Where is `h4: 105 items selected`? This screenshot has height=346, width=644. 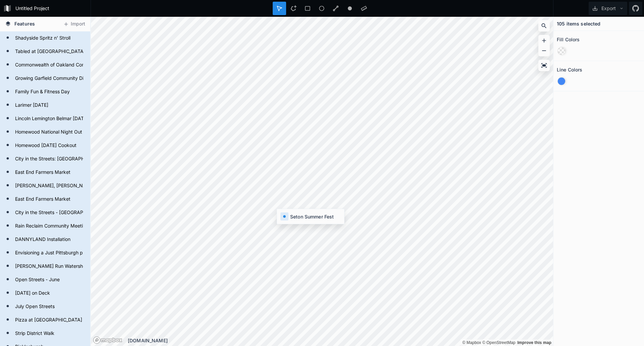
h4: 105 items selected is located at coordinates (579, 23).